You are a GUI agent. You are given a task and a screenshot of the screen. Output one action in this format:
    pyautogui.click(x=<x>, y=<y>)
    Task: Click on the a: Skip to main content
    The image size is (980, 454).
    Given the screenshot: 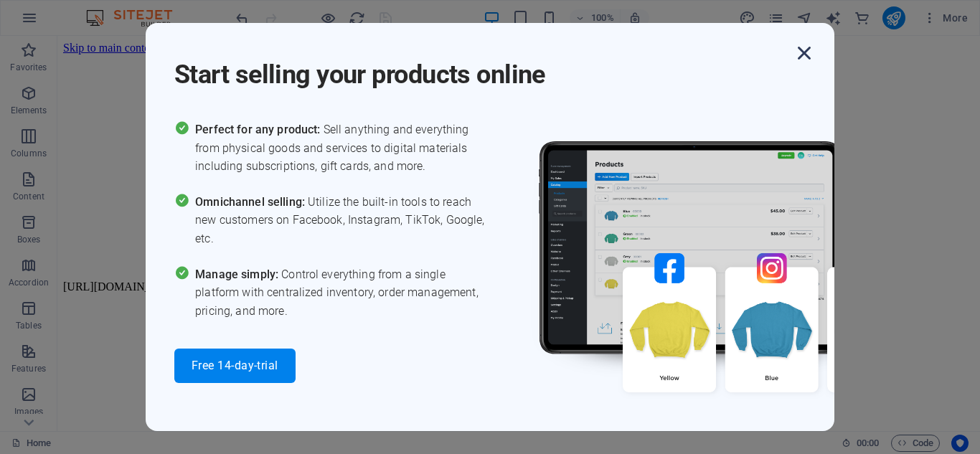 What is the action you would take?
    pyautogui.click(x=53, y=12)
    